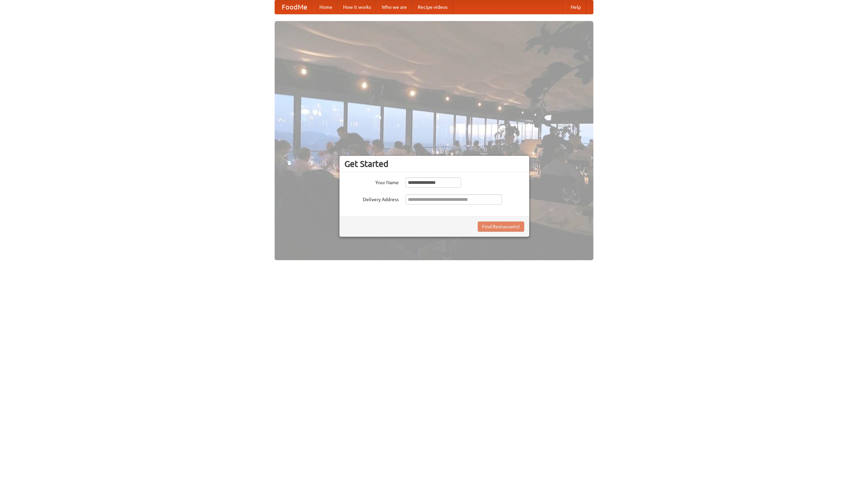  I want to click on a: Recipe videos, so click(432, 7).